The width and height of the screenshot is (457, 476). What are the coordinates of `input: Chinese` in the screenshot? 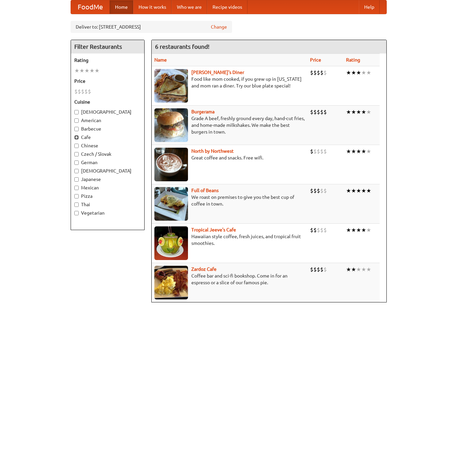 It's located at (76, 145).